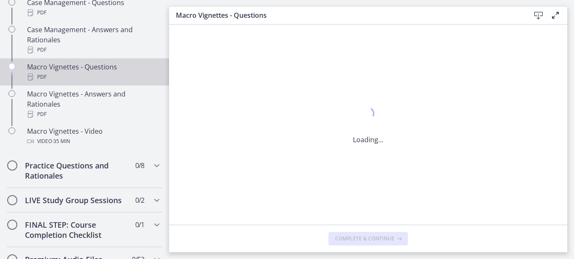 This screenshot has height=259, width=574. What do you see at coordinates (140, 165) in the screenshot?
I see `span: 0 / 8` at bounding box center [140, 165].